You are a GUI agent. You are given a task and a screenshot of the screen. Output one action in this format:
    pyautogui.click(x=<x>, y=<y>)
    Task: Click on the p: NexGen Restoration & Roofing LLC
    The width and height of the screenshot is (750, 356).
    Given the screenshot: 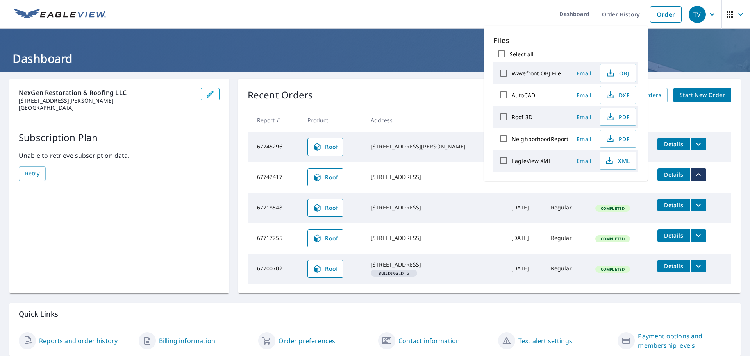 What is the action you would take?
    pyautogui.click(x=107, y=93)
    